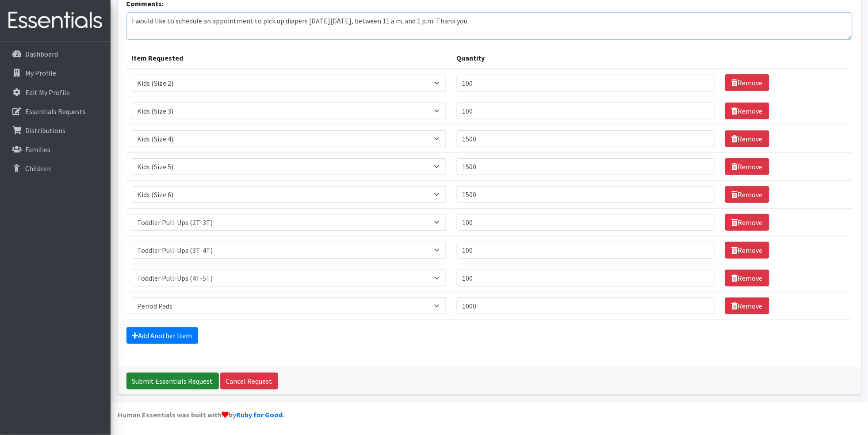 The image size is (868, 435). Describe the element at coordinates (585, 58) in the screenshot. I see `th: Quantity` at that location.